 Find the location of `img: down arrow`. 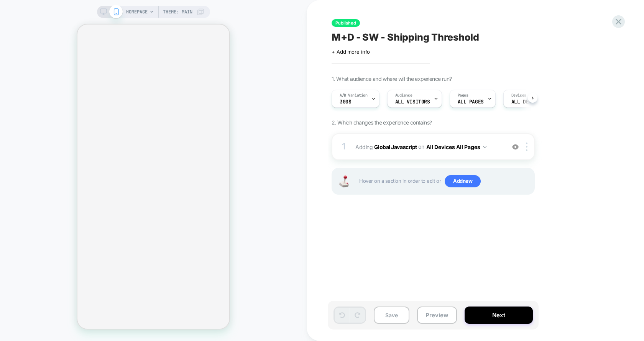

img: down arrow is located at coordinates (485, 147).